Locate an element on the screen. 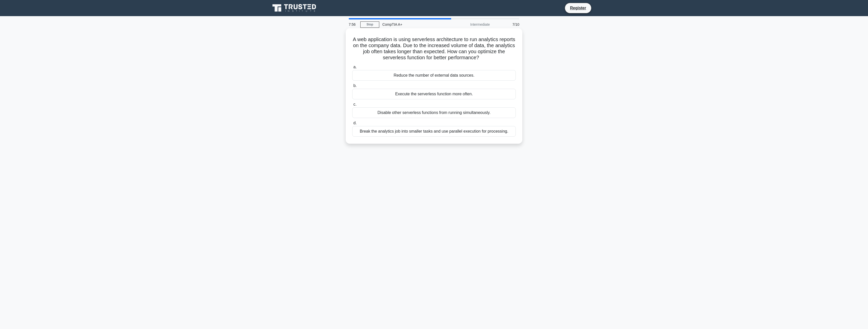  div: 7/10 is located at coordinates (507, 25).